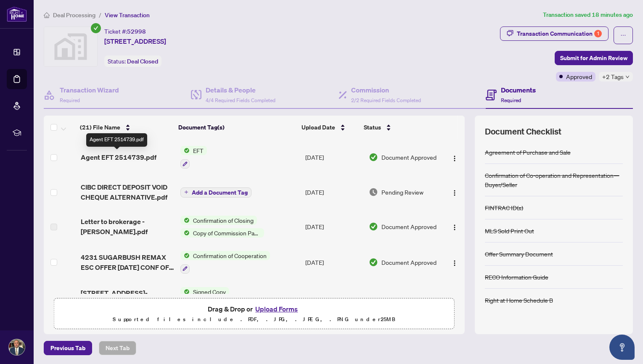  What do you see at coordinates (588, 15) in the screenshot?
I see `article: Transaction saved 18 minutes ago` at bounding box center [588, 15].